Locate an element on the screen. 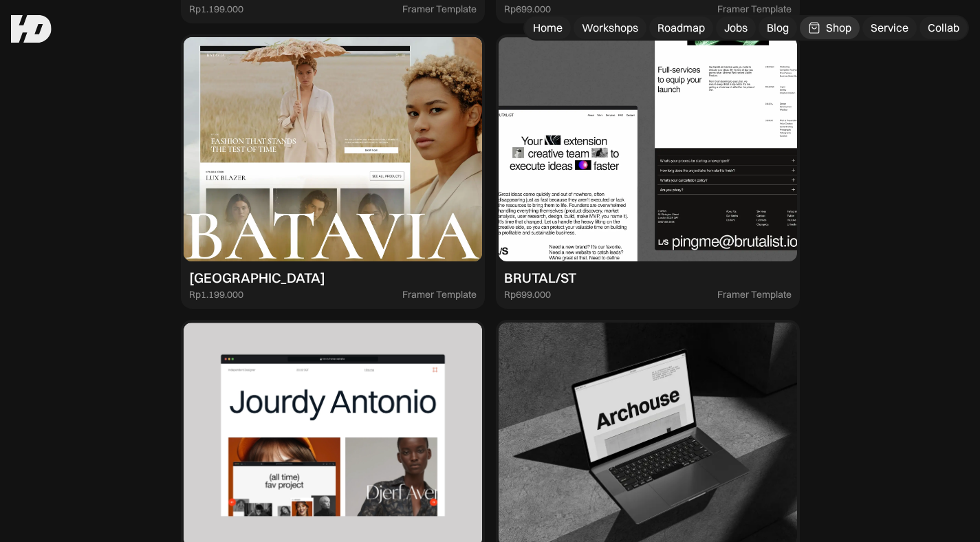  div: Workshops is located at coordinates (610, 27).